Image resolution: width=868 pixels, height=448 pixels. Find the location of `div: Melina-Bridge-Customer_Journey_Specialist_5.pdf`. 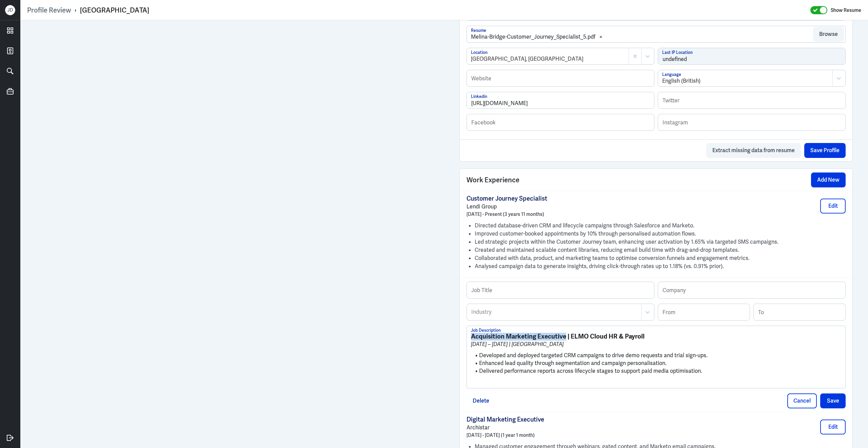

div: Melina-Bridge-Customer_Journey_Specialist_5.pdf is located at coordinates (533, 37).